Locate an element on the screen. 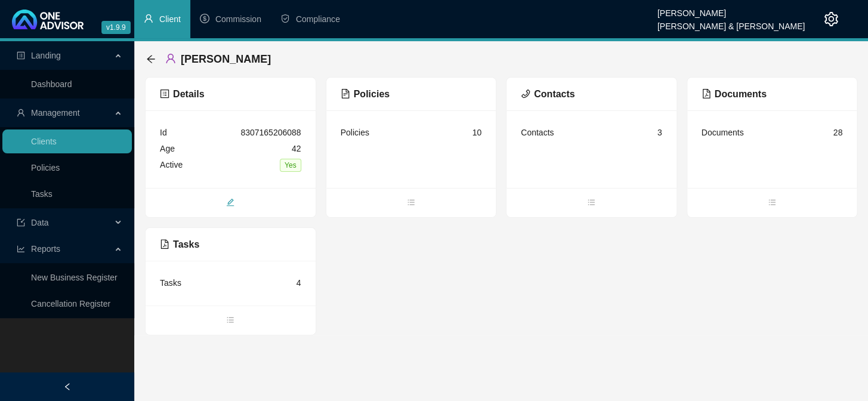 Image resolution: width=868 pixels, height=401 pixels. div: 8307165206088 is located at coordinates (270, 133).